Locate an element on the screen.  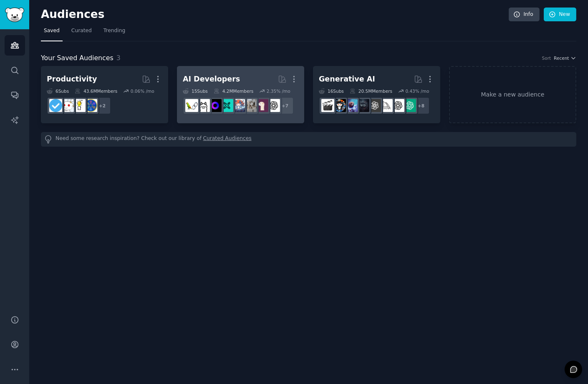
div: + 2 is located at coordinates (102, 105).